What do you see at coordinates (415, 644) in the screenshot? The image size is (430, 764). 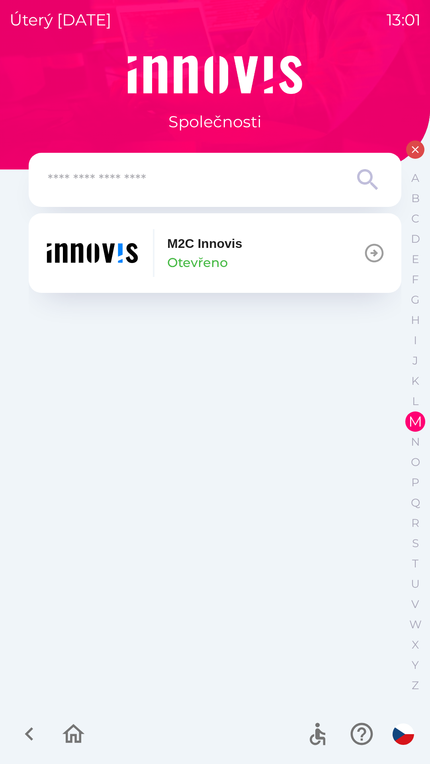 I see `p: X` at bounding box center [415, 644].